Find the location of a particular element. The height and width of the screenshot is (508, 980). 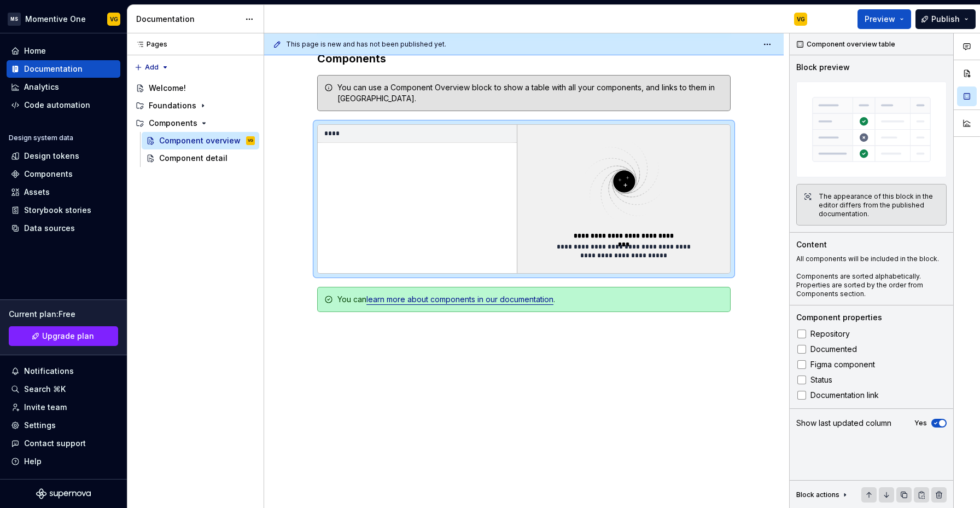

span: Upgrade plan is located at coordinates (68, 336).